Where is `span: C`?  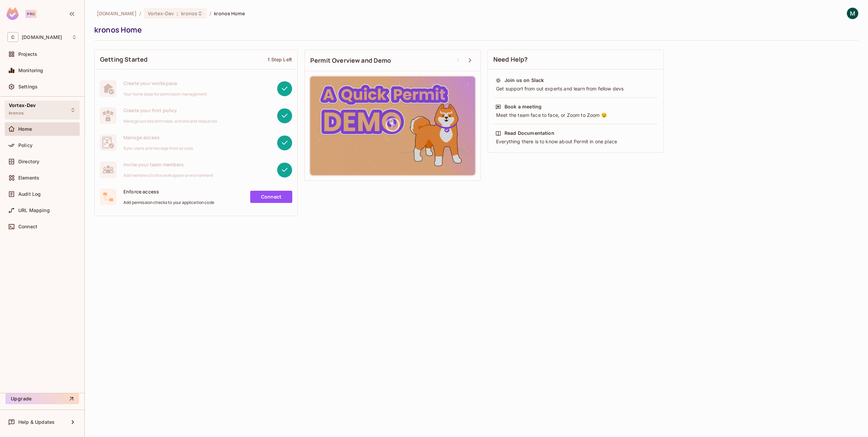
span: C is located at coordinates (13, 37).